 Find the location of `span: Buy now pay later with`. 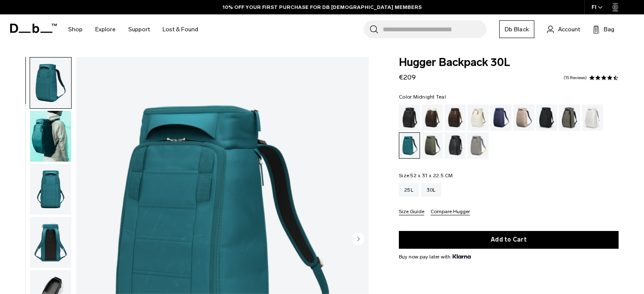

span: Buy now pay later with is located at coordinates (435, 257).